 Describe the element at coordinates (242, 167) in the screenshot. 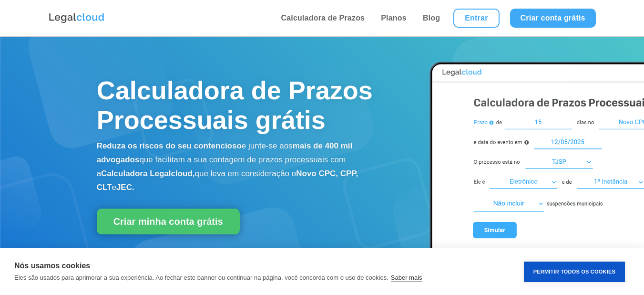

I see `p: e junte-se aos que facilitam a sua contagem de prazos processuais com a que leva em consideração o e` at that location.